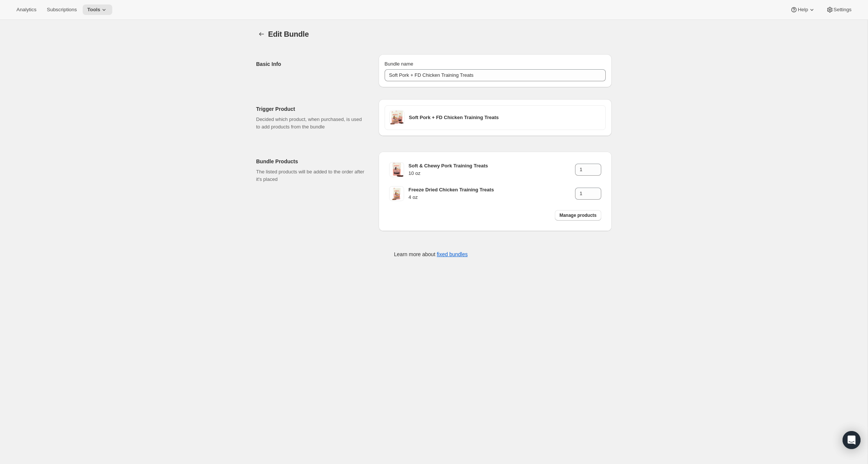 The image size is (868, 464). What do you see at coordinates (93, 9) in the screenshot?
I see `span: Tools` at bounding box center [93, 9].